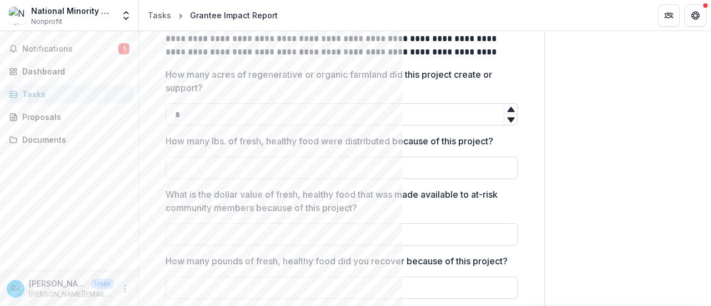 This screenshot has height=306, width=711. I want to click on p: What is the dollar value of fresh, healthy food that was made available to at-risk community memb..., so click(338, 201).